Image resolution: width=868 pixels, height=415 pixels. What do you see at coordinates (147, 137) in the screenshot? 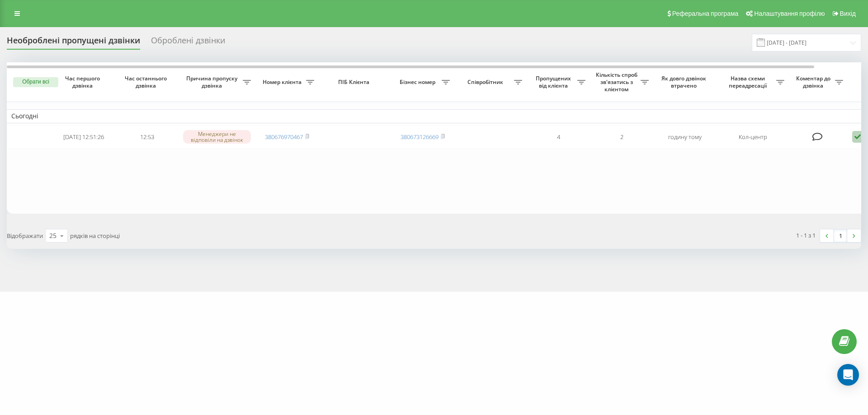
I see `td: 12:53` at bounding box center [147, 137].